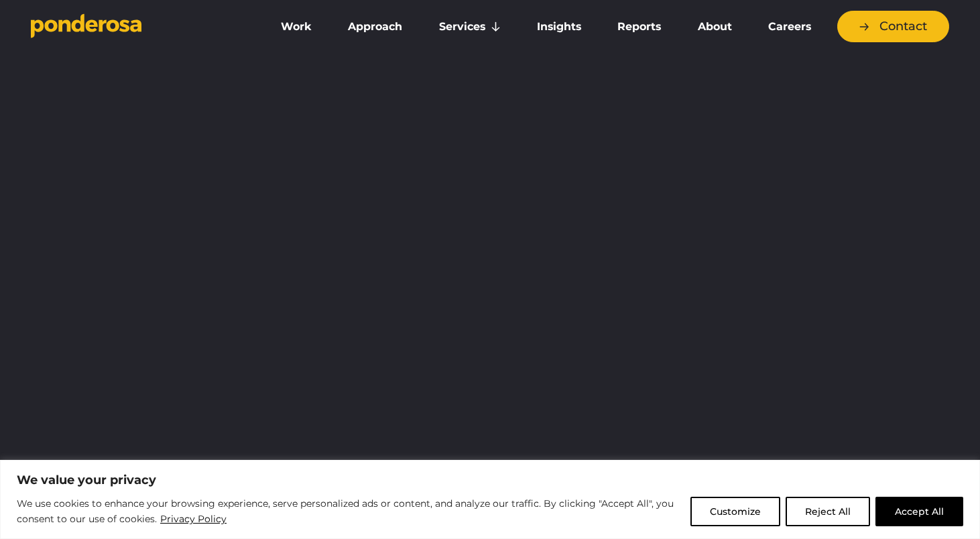  What do you see at coordinates (790, 27) in the screenshot?
I see `a: Careers` at bounding box center [790, 27].